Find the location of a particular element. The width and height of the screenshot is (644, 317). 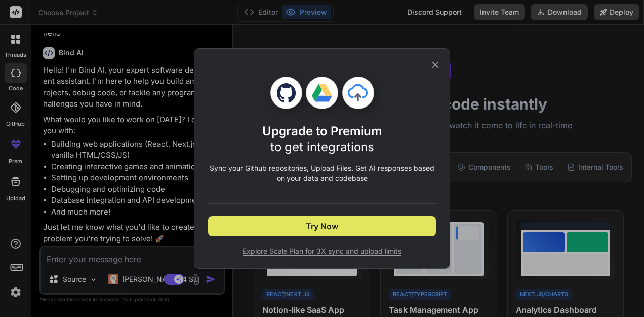

h1: Upgrade to Premium is located at coordinates (322, 139).